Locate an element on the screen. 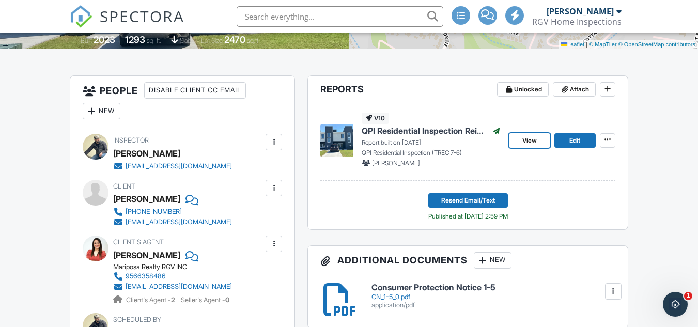  h3: People is located at coordinates (182, 101).